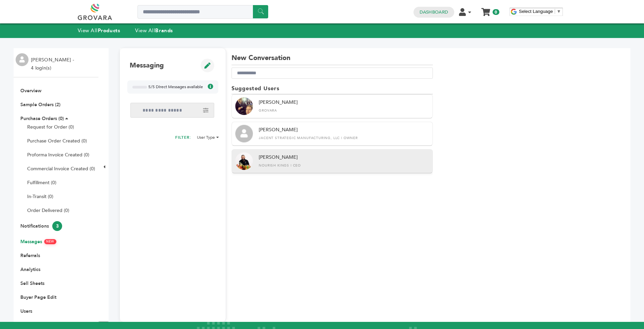  Describe the element at coordinates (39, 297) in the screenshot. I see `a: Buyer Page Edit` at that location.